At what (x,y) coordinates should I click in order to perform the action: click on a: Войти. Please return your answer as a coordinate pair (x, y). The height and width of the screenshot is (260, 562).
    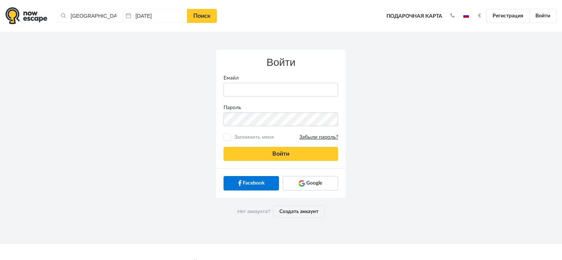
    Looking at the image, I should click on (543, 16).